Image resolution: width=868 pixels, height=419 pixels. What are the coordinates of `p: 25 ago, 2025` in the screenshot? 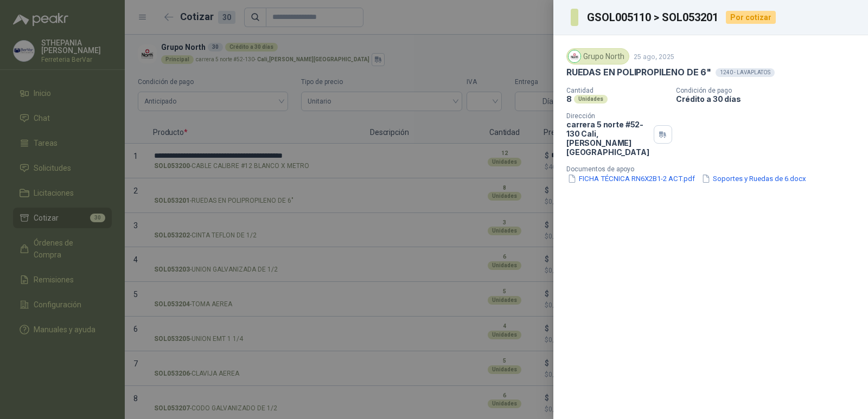 It's located at (654, 56).